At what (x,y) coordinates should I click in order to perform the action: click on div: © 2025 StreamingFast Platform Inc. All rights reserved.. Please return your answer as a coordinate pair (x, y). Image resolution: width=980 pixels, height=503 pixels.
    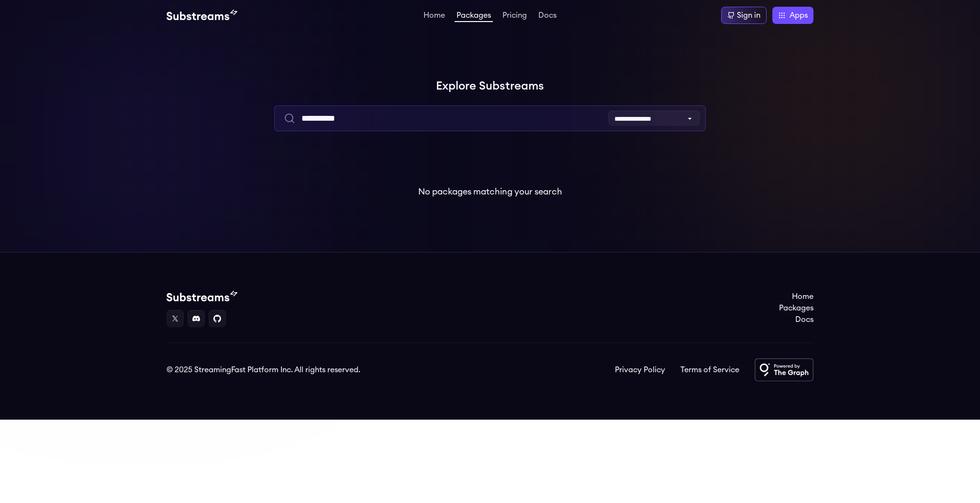
    Looking at the image, I should click on (263, 369).